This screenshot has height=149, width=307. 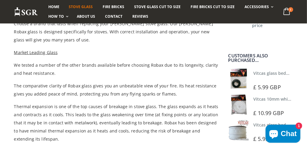 I want to click on a: Stove Glass, so click(x=81, y=7).